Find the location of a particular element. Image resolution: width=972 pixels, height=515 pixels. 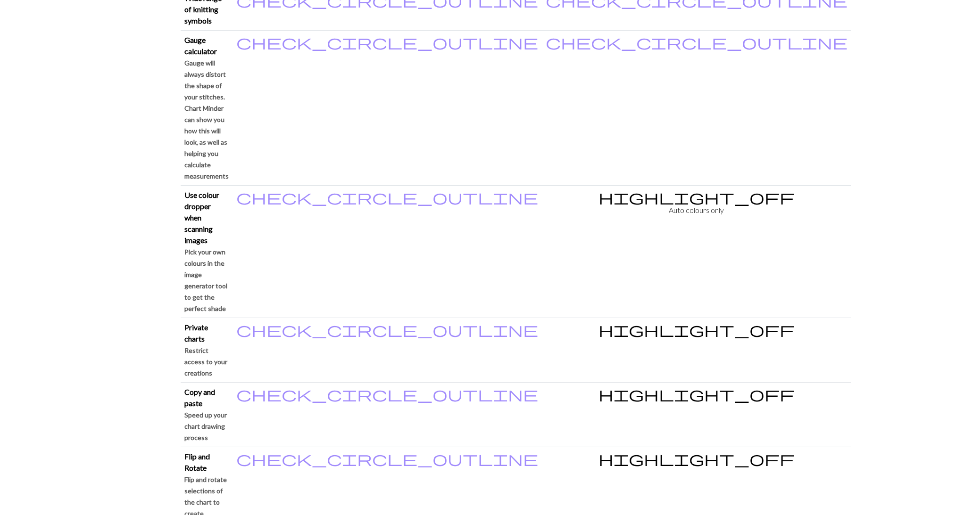

p: Flip and Rotate is located at coordinates (206, 462).